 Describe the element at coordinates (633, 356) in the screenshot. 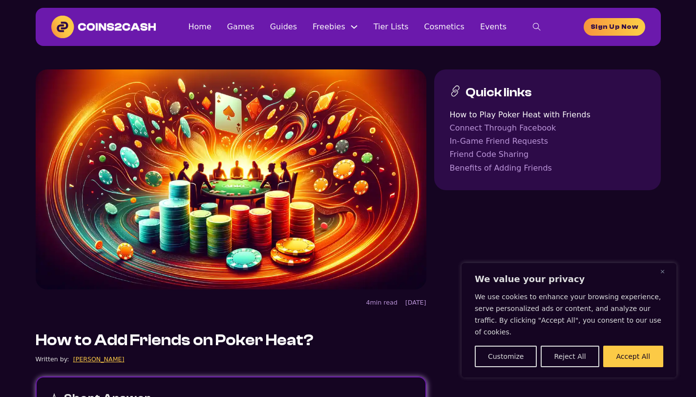

I see `button: Accept All` at that location.